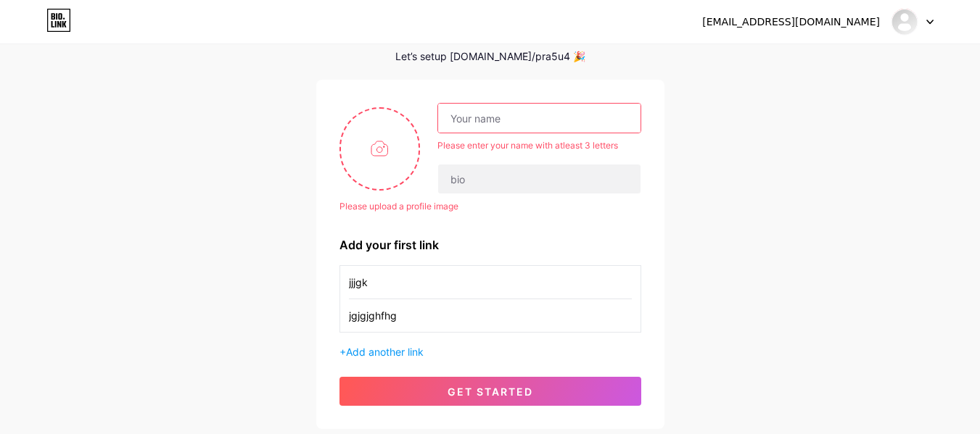 The image size is (980, 434). Describe the element at coordinates (539, 118) in the screenshot. I see `input: Your name` at that location.